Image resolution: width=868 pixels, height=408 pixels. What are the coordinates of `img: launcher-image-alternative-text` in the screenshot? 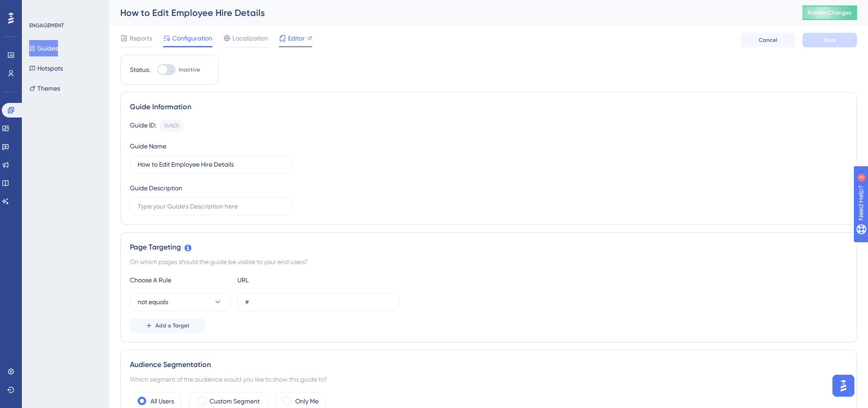 It's located at (14, 14).